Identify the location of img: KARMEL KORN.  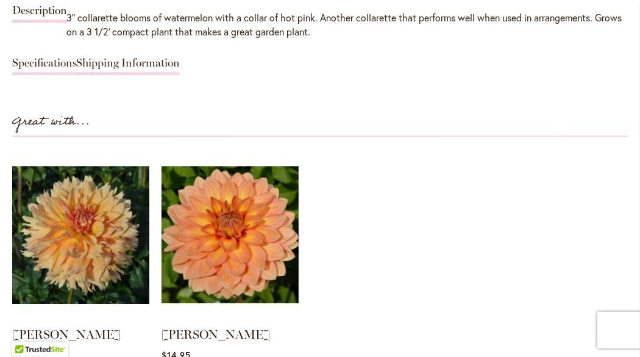
(80, 234).